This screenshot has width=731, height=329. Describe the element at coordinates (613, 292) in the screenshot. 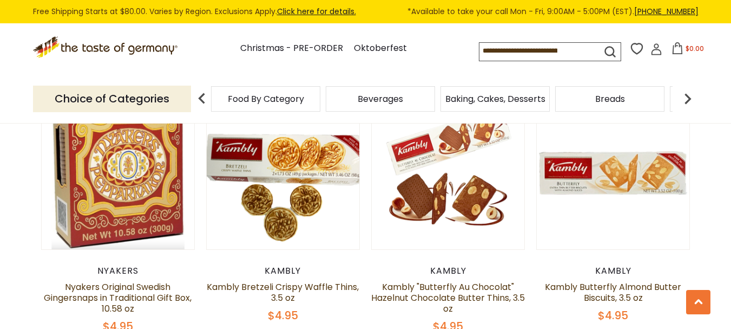

I see `a: Kambly Butterfly Almond Butter Biscuits, 3.5 oz` at that location.